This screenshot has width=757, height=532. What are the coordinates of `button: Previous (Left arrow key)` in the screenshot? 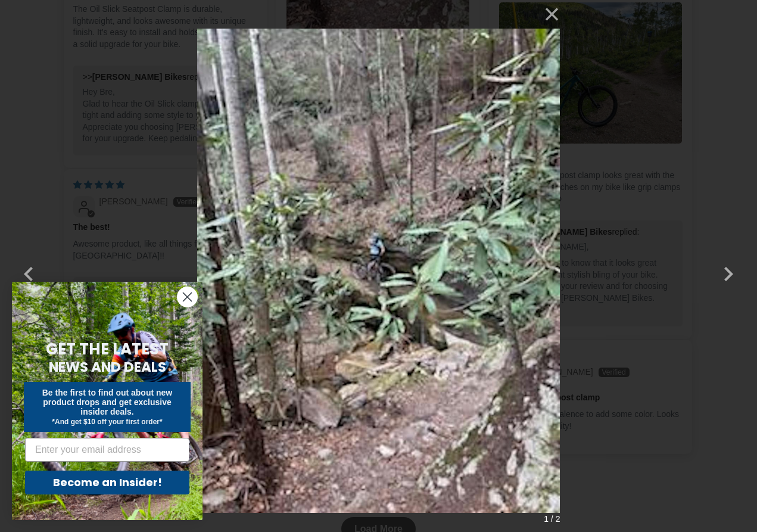 It's located at (29, 266).